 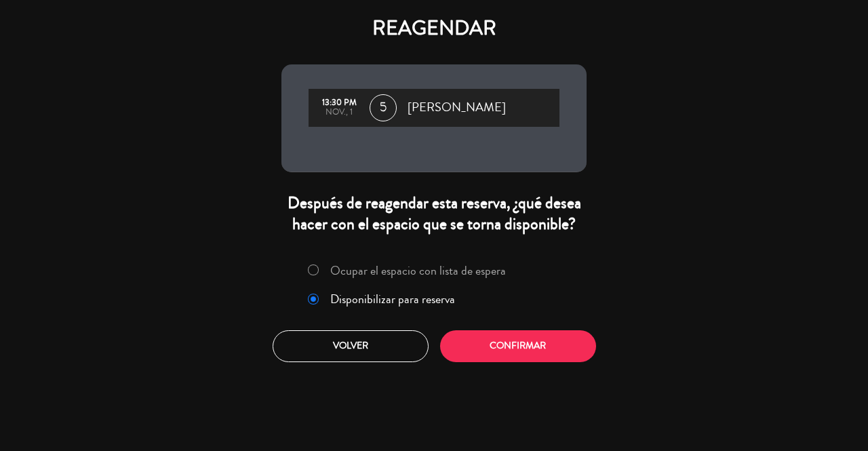 I want to click on div: nov., 1, so click(x=339, y=113).